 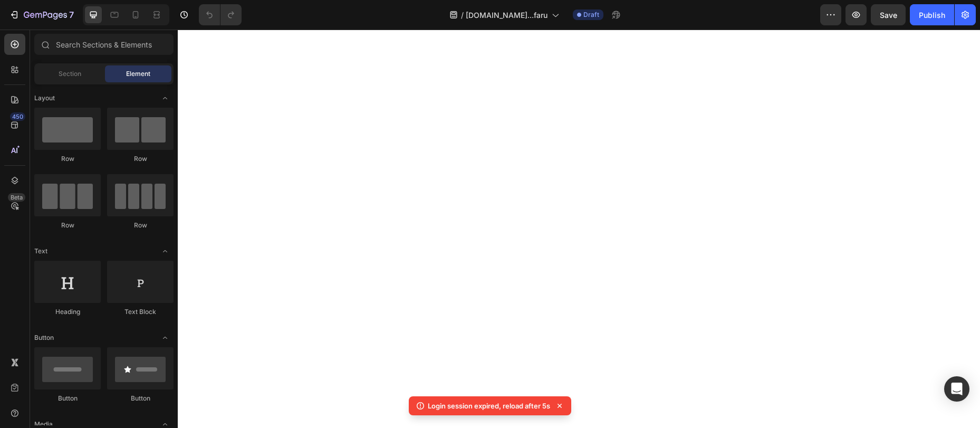 What do you see at coordinates (104, 44) in the screenshot?
I see `input: Search Sections & Elements` at bounding box center [104, 44].